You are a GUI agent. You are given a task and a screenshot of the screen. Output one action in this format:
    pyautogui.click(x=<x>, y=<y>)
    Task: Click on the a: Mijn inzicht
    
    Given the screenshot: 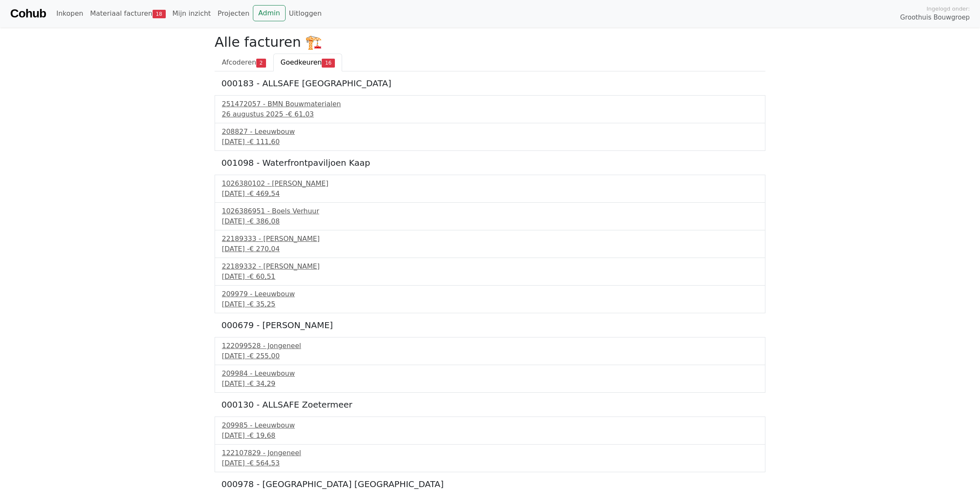 What is the action you would take?
    pyautogui.click(x=192, y=14)
    